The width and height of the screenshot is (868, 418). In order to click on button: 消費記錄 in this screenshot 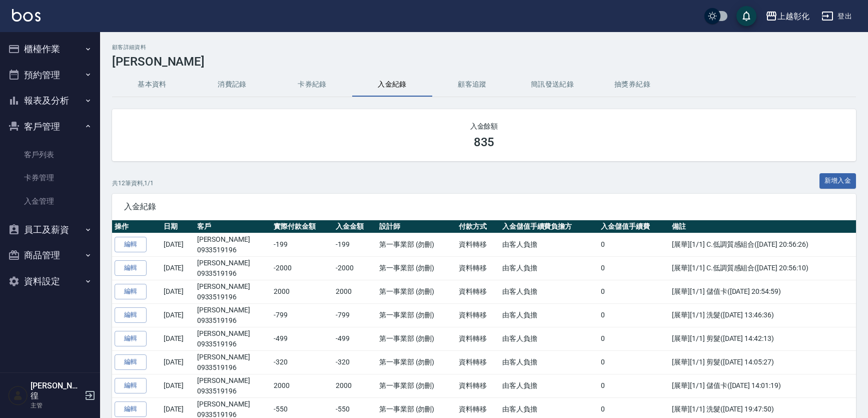, I will do `click(232, 85)`.